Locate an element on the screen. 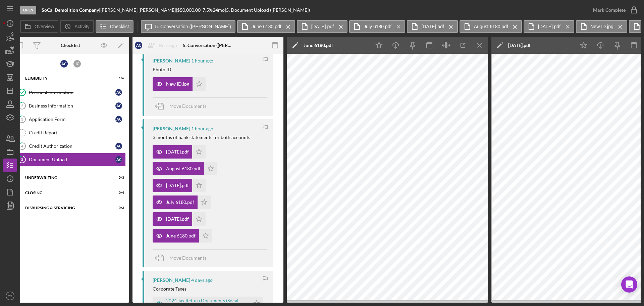 The width and height of the screenshot is (644, 306). tspan: 3 is located at coordinates (22, 119).